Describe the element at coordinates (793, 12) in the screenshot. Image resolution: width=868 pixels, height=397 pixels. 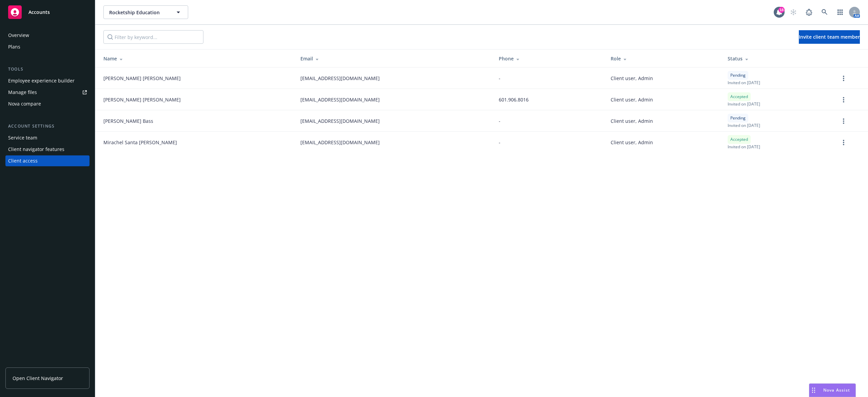
I see `a: Start snowing` at that location.